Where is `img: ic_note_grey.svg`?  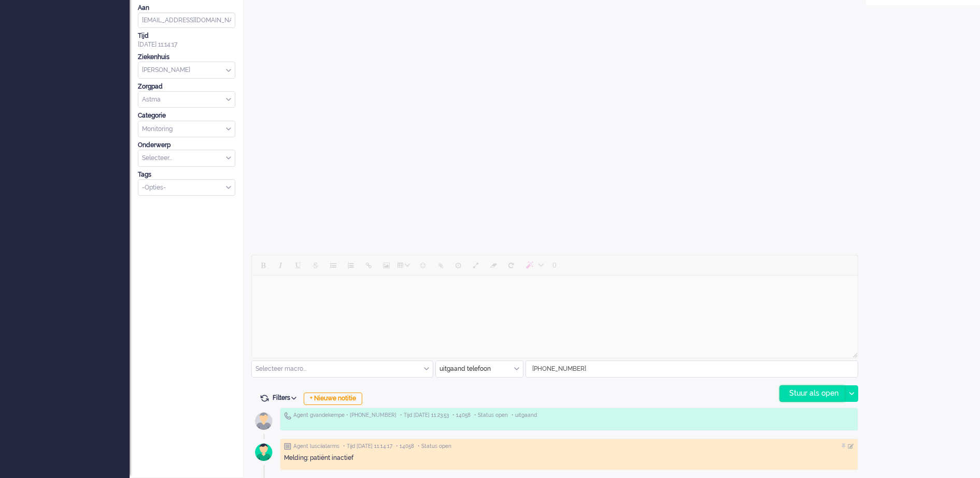
img: ic_note_grey.svg is located at coordinates (288, 447).